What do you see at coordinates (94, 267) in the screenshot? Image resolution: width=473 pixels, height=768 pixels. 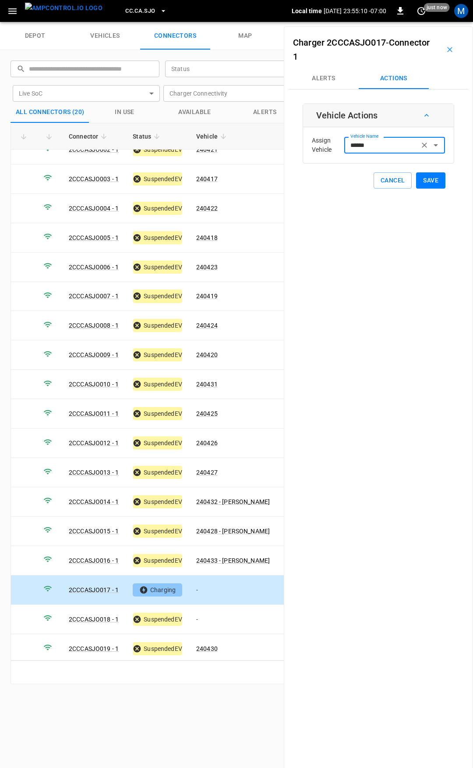 I see `a: 2CCCASJO006 - 1` at bounding box center [94, 267].